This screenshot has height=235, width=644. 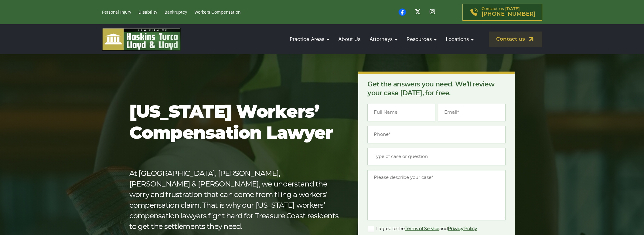 I want to click on a: Bankruptcy, so click(x=176, y=13).